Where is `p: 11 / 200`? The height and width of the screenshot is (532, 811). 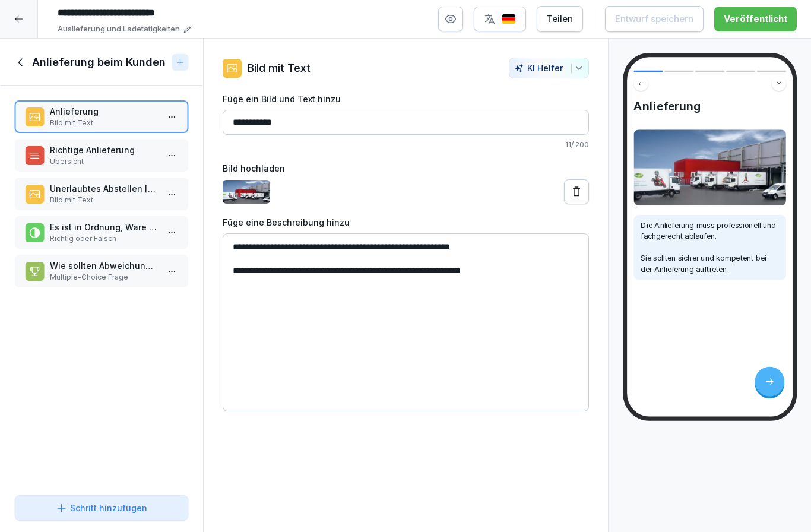 p: 11 / 200 is located at coordinates (405, 145).